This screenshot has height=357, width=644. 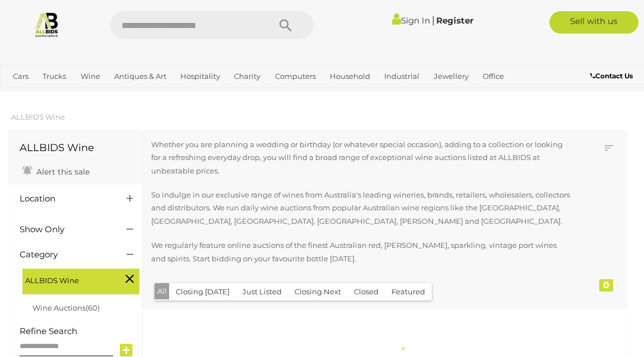 I want to click on button: All, so click(x=162, y=291).